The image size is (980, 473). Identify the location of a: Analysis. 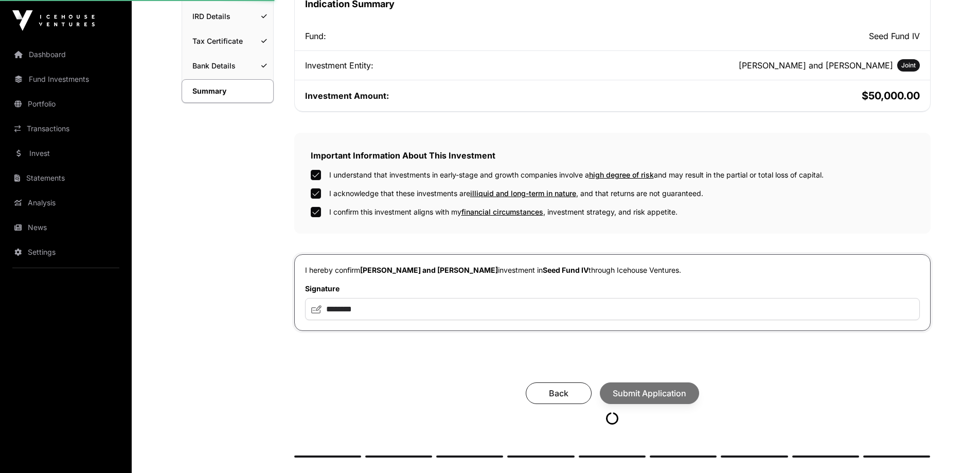
(66, 203).